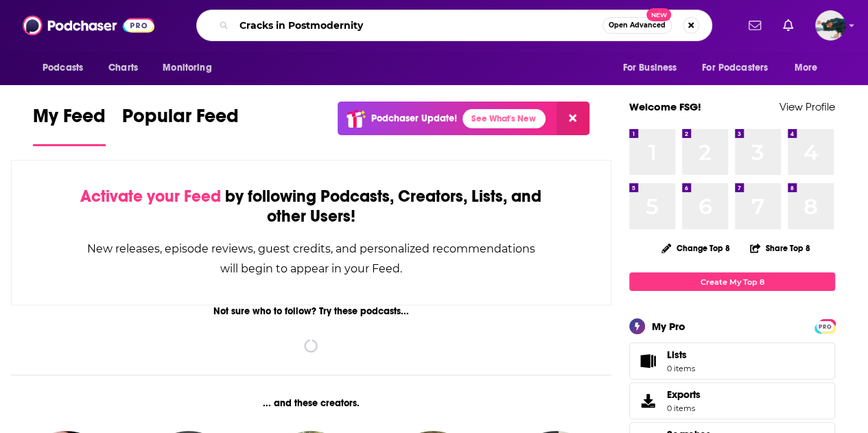 The image size is (868, 433). What do you see at coordinates (732, 360) in the screenshot?
I see `a: Lists` at bounding box center [732, 360].